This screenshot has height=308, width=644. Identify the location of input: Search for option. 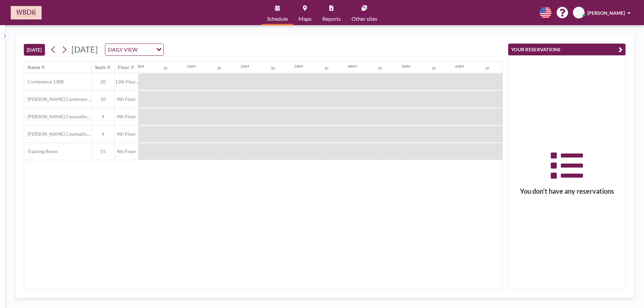
(146, 49).